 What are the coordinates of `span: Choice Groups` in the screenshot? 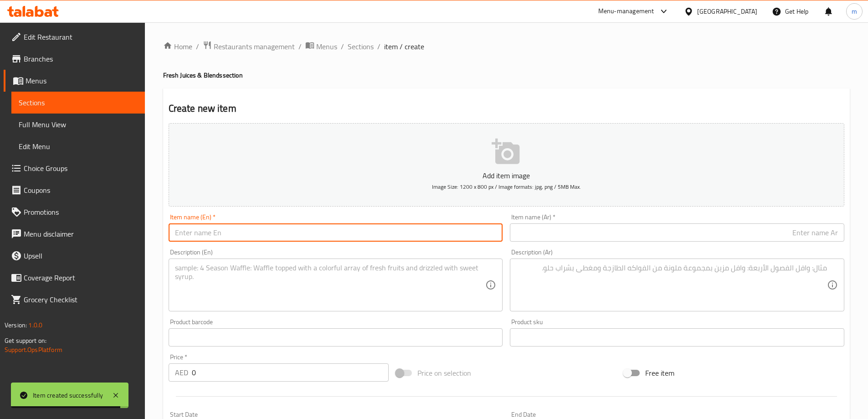 It's located at (81, 168).